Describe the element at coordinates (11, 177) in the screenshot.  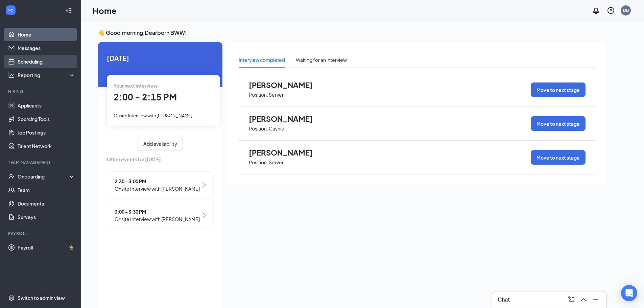
I see `svg: UserCheck` at that location.